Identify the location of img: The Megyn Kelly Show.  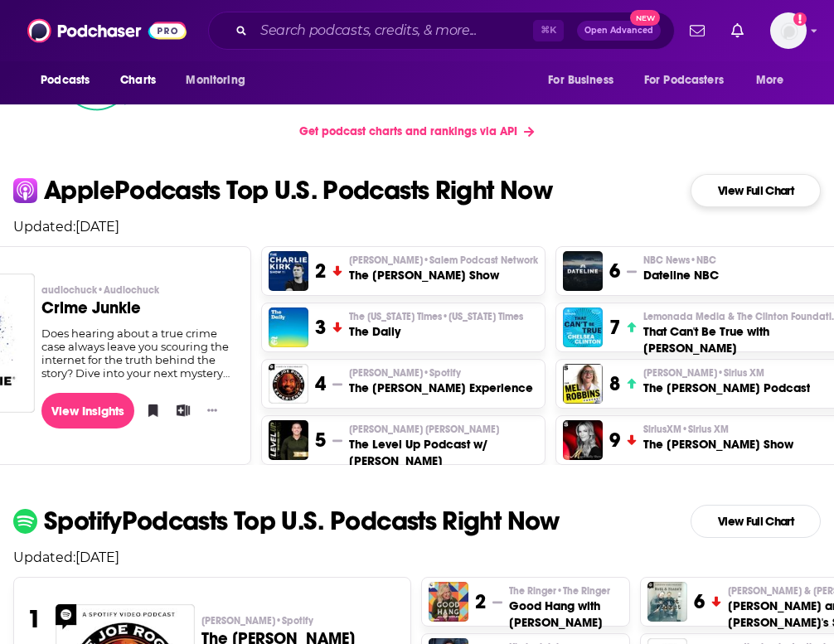
(583, 440).